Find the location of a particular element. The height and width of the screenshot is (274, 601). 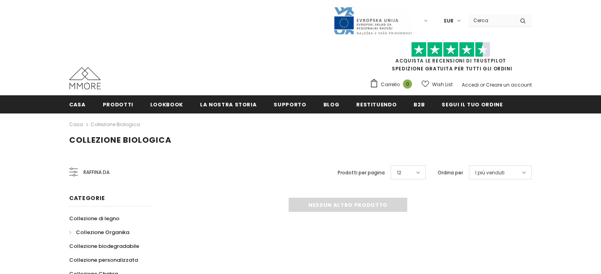

a: Restituendo is located at coordinates (376, 104).